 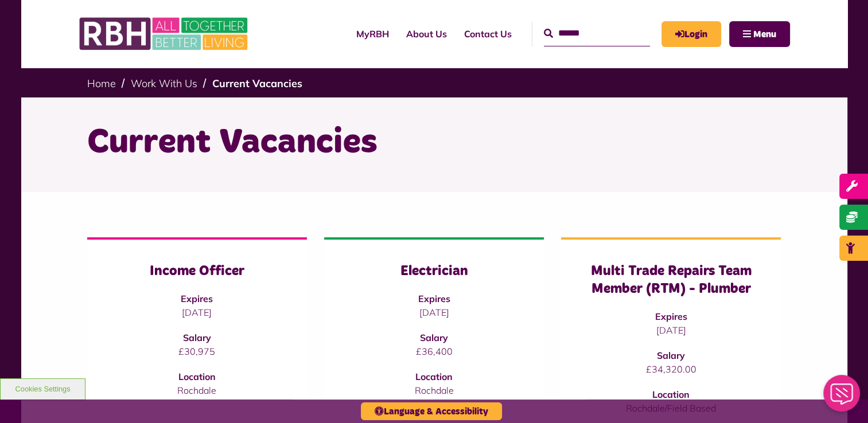 I want to click on a: About Us, so click(x=426, y=34).